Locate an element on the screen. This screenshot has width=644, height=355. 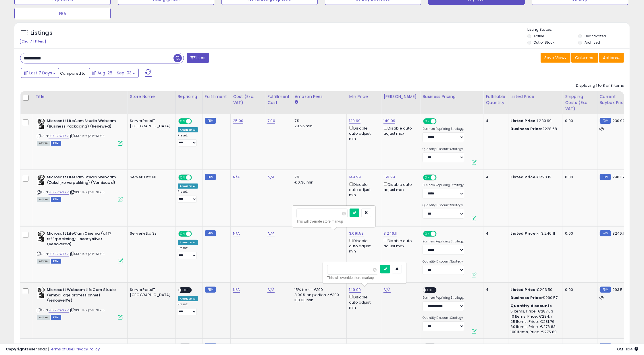
div: €293.50 is located at coordinates (535, 290).